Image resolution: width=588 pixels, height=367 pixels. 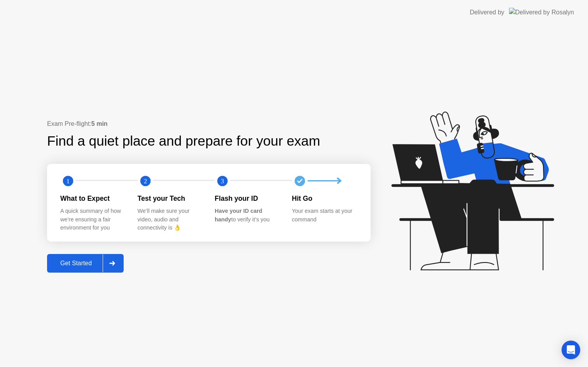 I want to click on div: A quick summary of how we’re ensuring a fair environment for you, so click(x=92, y=220).